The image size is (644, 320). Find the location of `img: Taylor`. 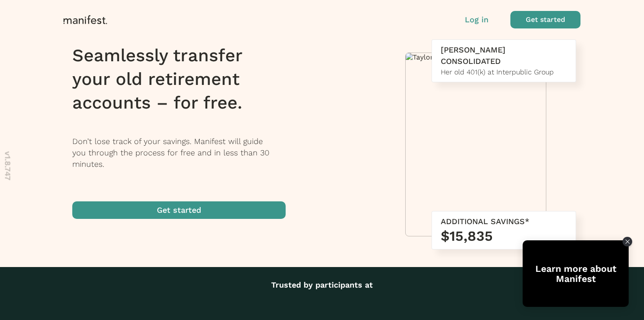

img: Taylor is located at coordinates (476, 57).